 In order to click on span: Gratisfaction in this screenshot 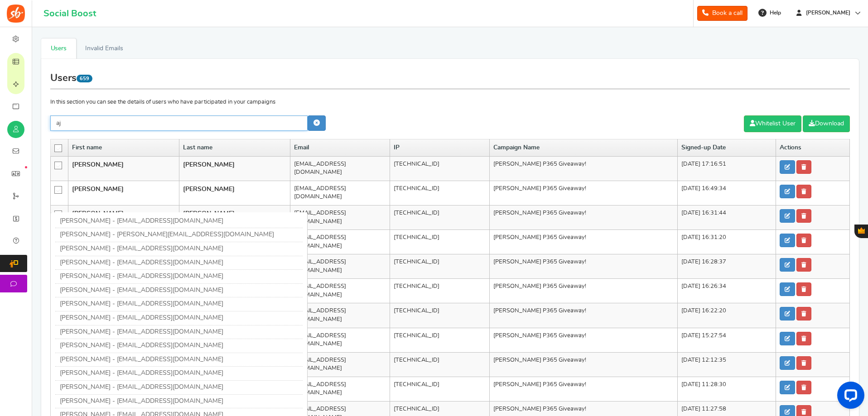, I will do `click(861, 231)`.